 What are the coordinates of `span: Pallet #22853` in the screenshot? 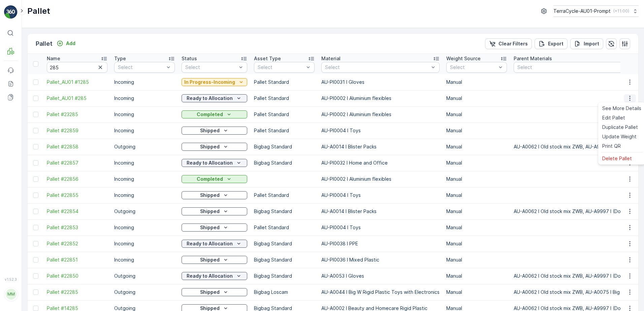 It's located at (77, 228).